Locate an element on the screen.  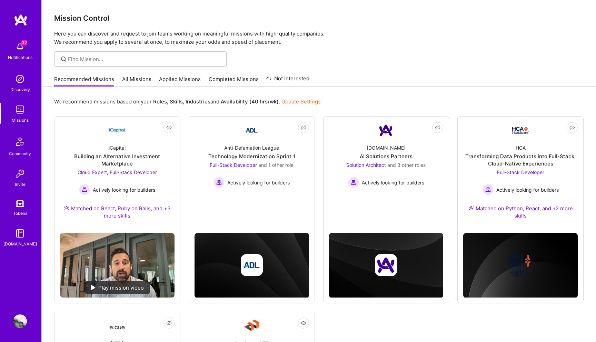
div: Missions is located at coordinates (20, 120).